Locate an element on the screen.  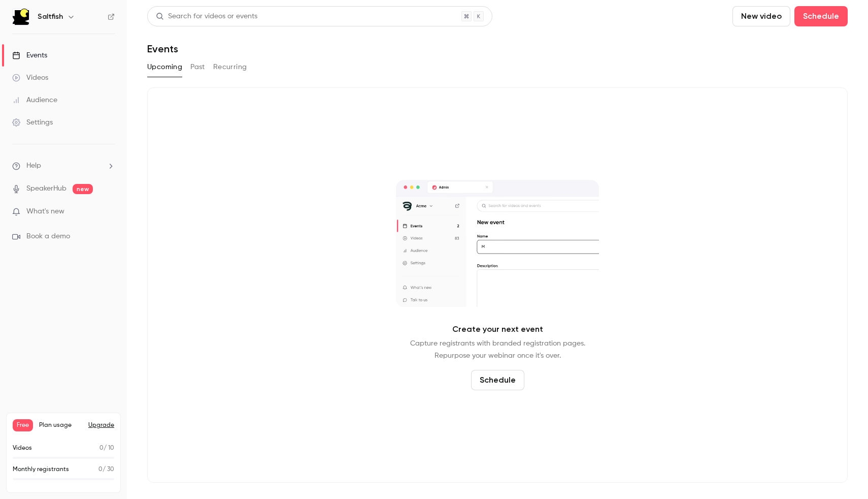
p: / 10 is located at coordinates (106, 448).